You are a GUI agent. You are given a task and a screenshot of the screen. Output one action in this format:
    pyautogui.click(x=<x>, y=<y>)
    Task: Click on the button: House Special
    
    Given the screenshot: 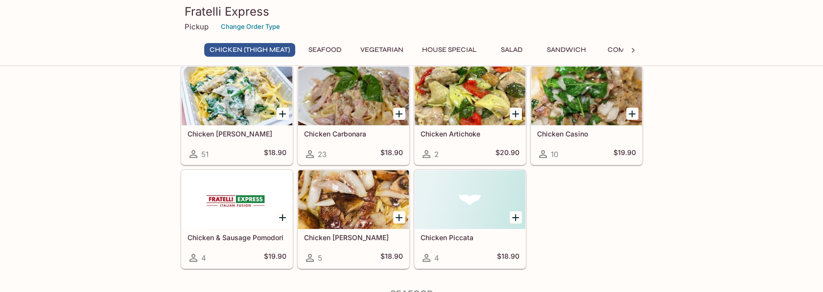 What is the action you would take?
    pyautogui.click(x=449, y=50)
    